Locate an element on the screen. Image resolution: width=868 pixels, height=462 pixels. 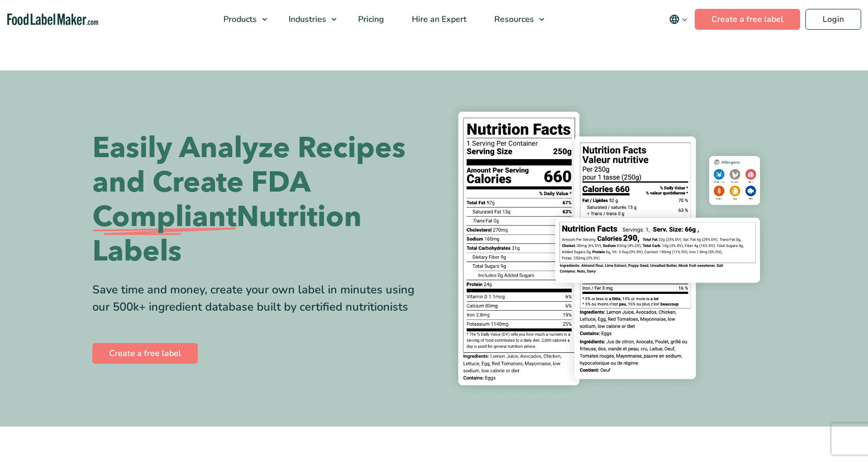
span: Resources is located at coordinates (513, 19).